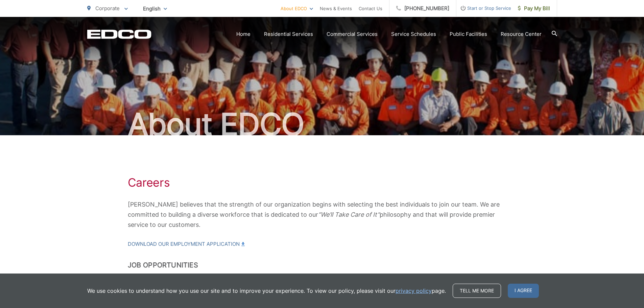  What do you see at coordinates (477, 290) in the screenshot?
I see `a: Tell me more` at bounding box center [477, 290].